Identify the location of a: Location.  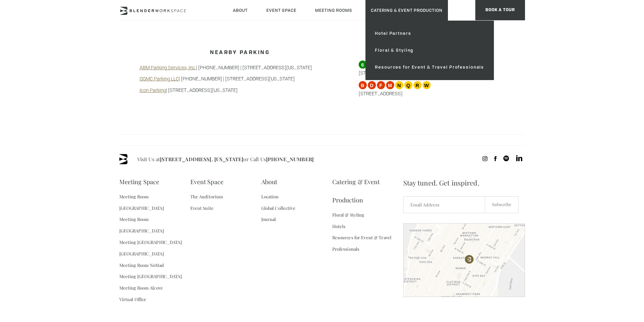
(270, 197).